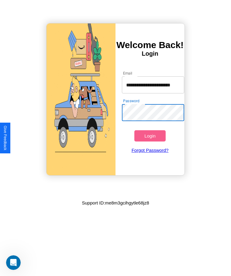 This screenshot has height=276, width=231. Describe the element at coordinates (116, 203) in the screenshot. I see `p: Support ID: me8m3gcihgytle68jz8` at that location.